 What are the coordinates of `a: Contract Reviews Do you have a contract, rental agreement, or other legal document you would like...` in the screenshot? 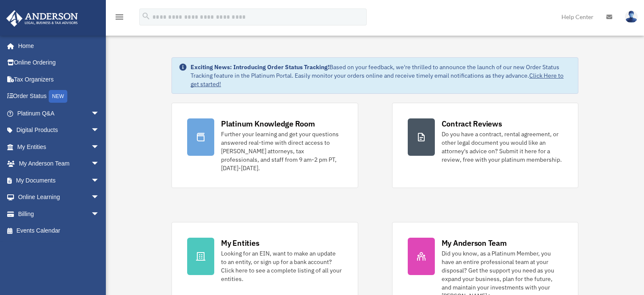 It's located at (485, 145).